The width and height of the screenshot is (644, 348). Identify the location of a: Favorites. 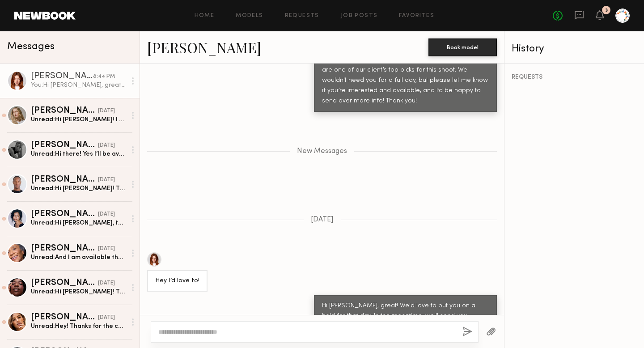
(416, 15).